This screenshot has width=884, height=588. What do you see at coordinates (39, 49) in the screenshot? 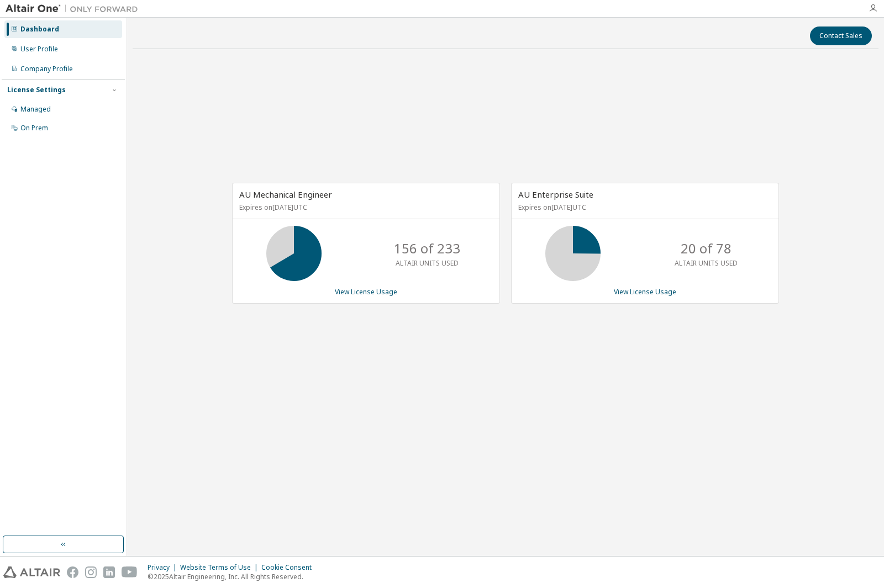
I see `div: User Profile` at bounding box center [39, 49].